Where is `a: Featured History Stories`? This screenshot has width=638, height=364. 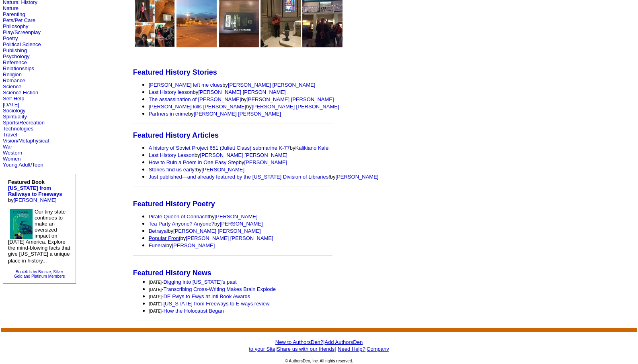
a: Featured History Stories is located at coordinates (175, 72).